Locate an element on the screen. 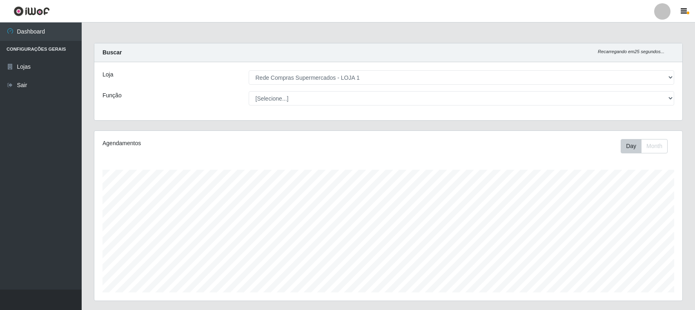  button: Day is located at coordinates (631, 146).